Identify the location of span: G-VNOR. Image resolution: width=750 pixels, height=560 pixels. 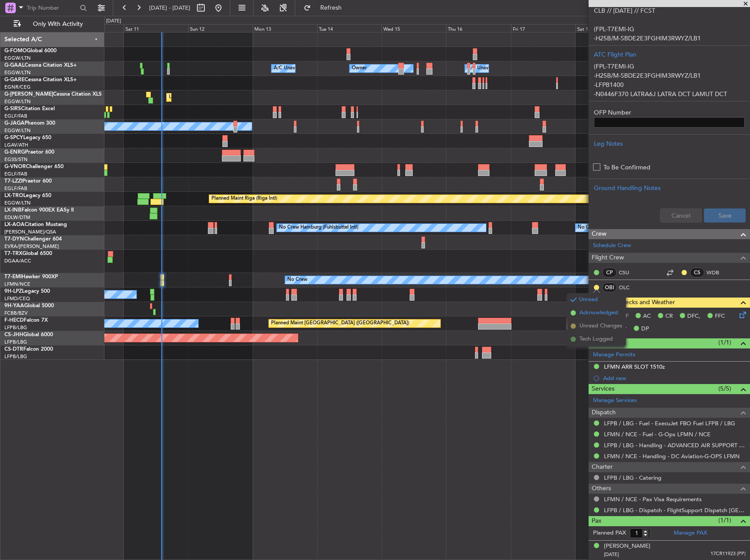
(15, 167).